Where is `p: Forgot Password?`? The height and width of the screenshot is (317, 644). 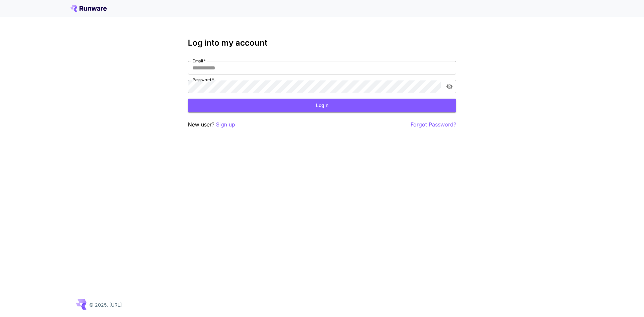 p: Forgot Password? is located at coordinates (433, 124).